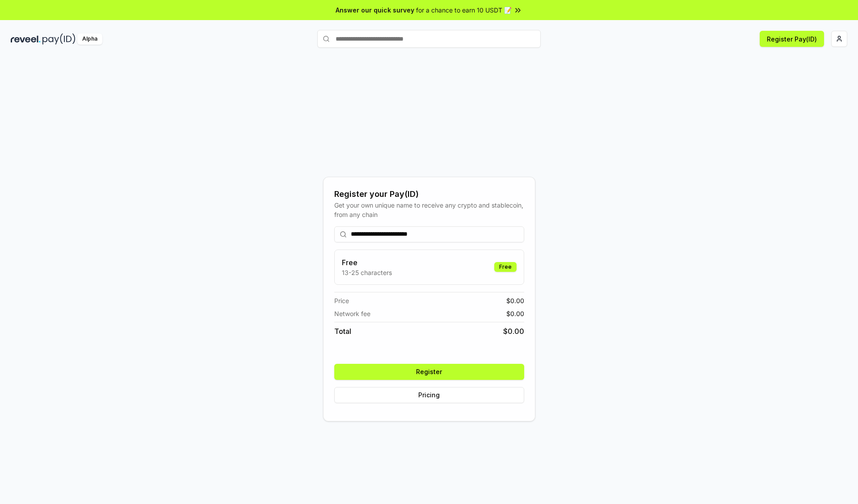 This screenshot has height=504, width=858. What do you see at coordinates (375, 10) in the screenshot?
I see `span: Answer our quick survey` at bounding box center [375, 10].